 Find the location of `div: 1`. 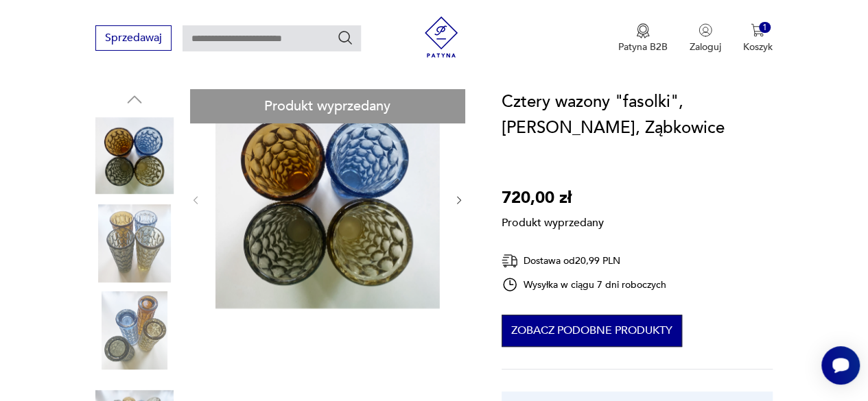

div: 1 is located at coordinates (764, 27).